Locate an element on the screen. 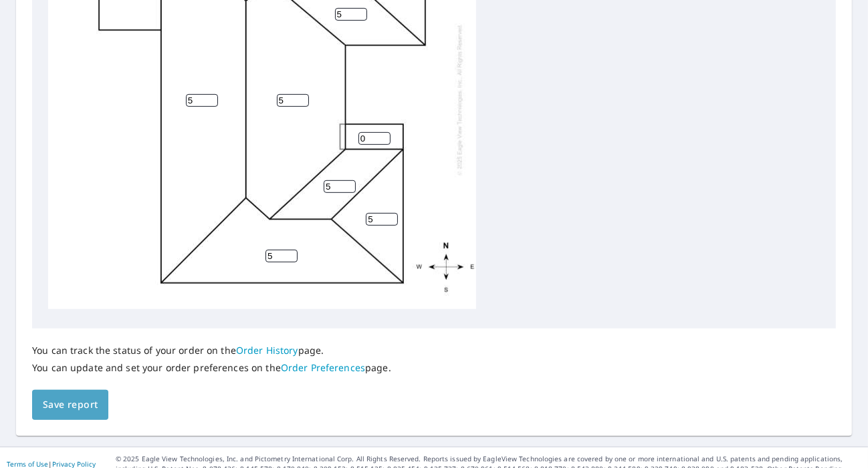 The width and height of the screenshot is (868, 468). button: Save report is located at coordinates (70, 405).